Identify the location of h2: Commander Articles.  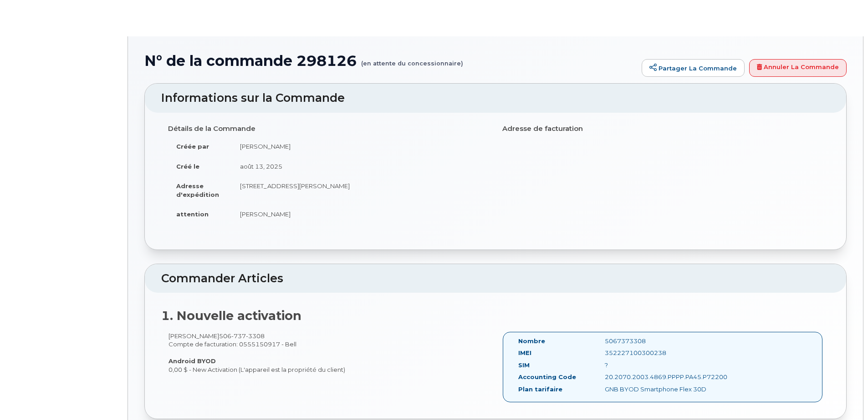
(496, 279).